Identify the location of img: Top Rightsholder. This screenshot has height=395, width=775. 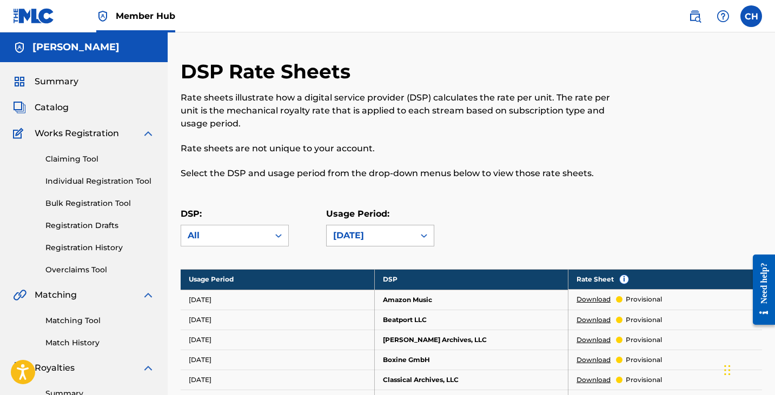
(103, 16).